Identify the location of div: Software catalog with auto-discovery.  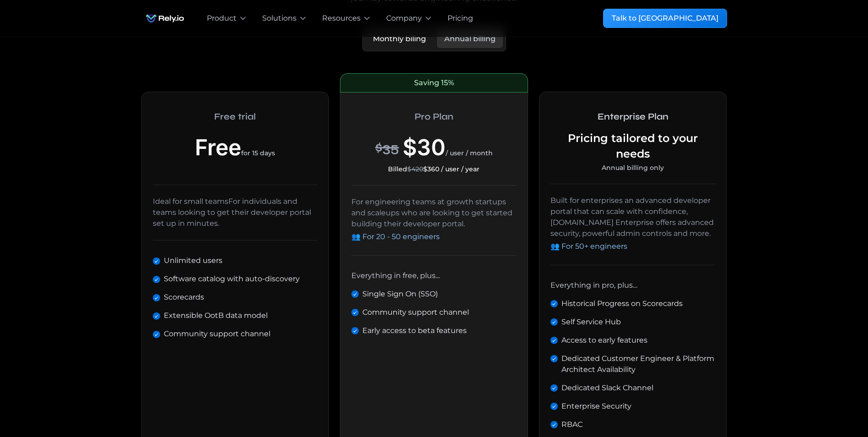
(231, 279).